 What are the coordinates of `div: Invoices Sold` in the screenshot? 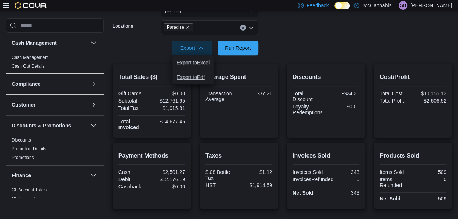 It's located at (309, 172).